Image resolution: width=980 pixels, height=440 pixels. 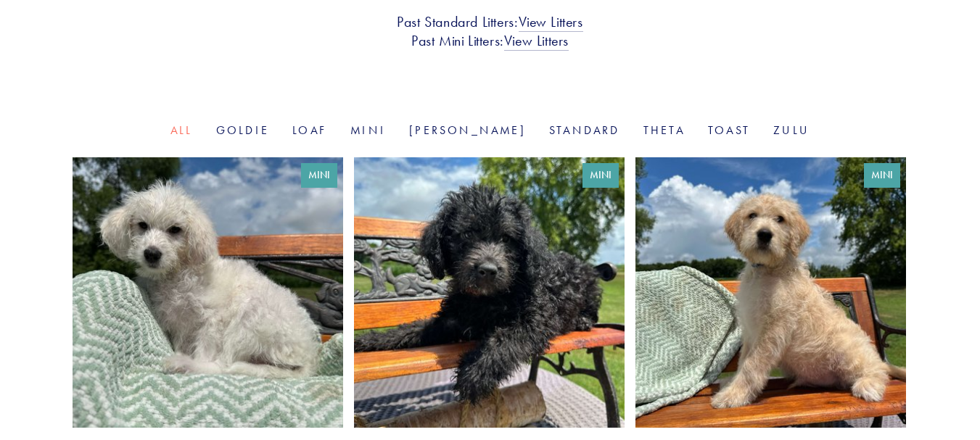 I want to click on a: Zulu, so click(x=792, y=130).